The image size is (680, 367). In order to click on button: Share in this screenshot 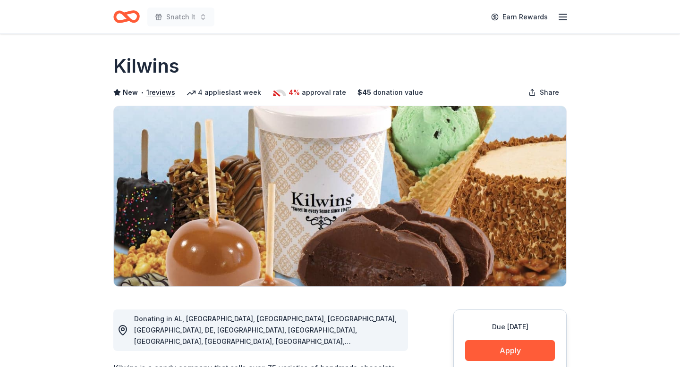, I will do `click(543, 93)`.